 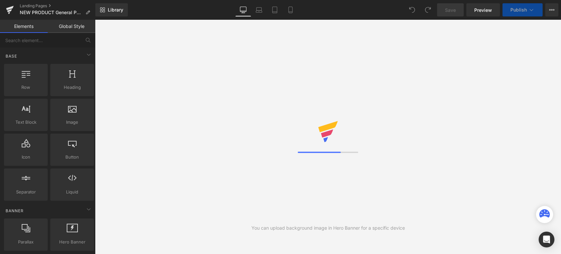 What do you see at coordinates (26, 122) in the screenshot?
I see `span: Text Block` at bounding box center [26, 122].